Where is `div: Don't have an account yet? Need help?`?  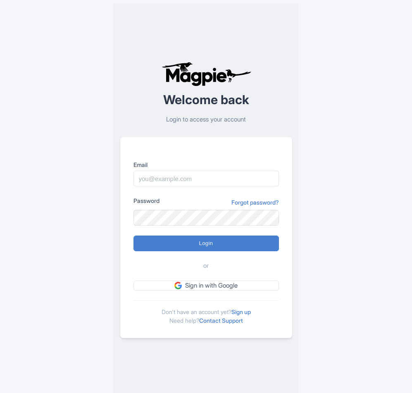 div: Don't have an account yet? Need help? is located at coordinates (206, 313).